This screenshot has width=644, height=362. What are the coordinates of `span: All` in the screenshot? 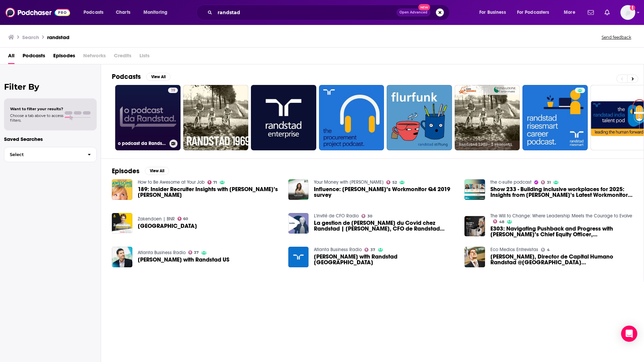 It's located at (11, 57).